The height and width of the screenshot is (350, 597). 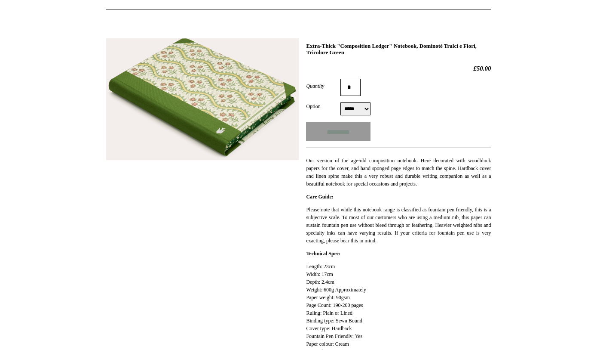 I want to click on label: Quantity, so click(x=323, y=86).